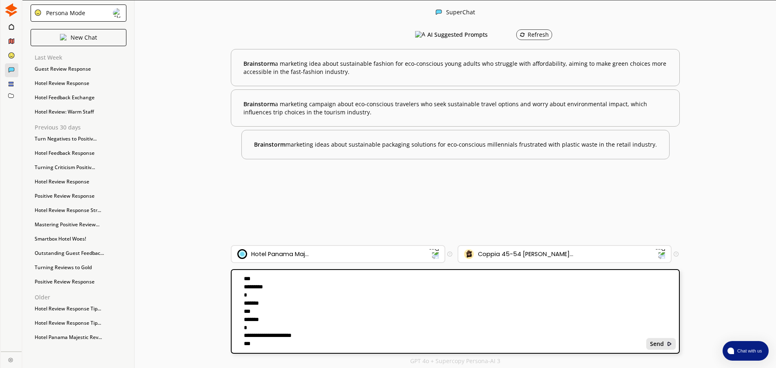 The image size is (776, 368). I want to click on img: Refresh, so click(523, 35).